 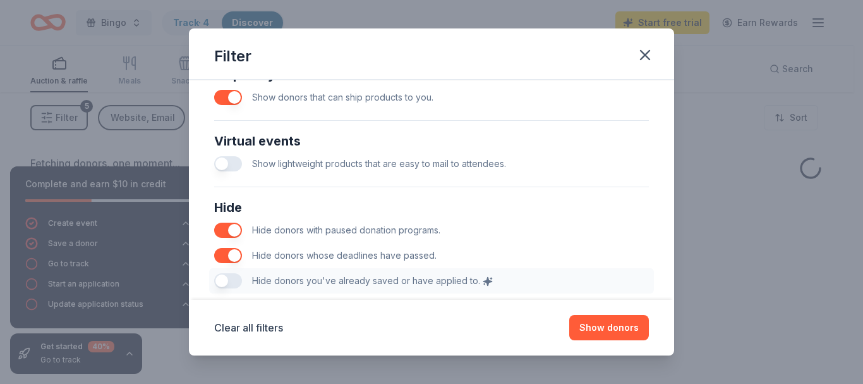 I want to click on button: Clear all filters, so click(x=248, y=327).